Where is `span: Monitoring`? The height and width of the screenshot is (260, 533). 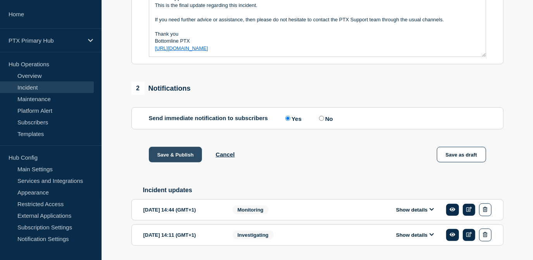 span: Monitoring is located at coordinates (250, 210).